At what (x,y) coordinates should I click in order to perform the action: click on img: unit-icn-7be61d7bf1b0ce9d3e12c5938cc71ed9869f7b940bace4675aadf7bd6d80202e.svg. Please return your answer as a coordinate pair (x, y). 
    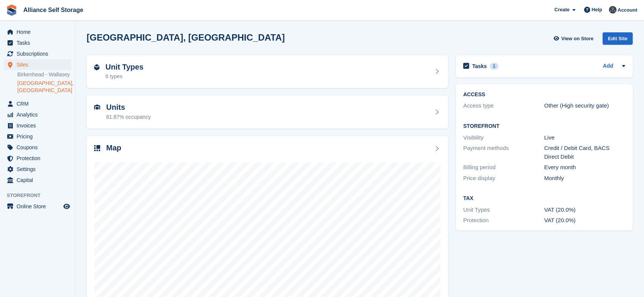
    Looking at the image, I should click on (97, 107).